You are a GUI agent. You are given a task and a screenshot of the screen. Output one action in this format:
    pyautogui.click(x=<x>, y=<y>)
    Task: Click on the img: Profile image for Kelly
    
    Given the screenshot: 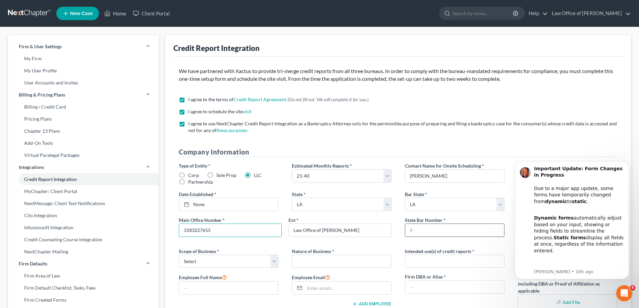 What is the action you would take?
    pyautogui.click(x=20, y=21)
    